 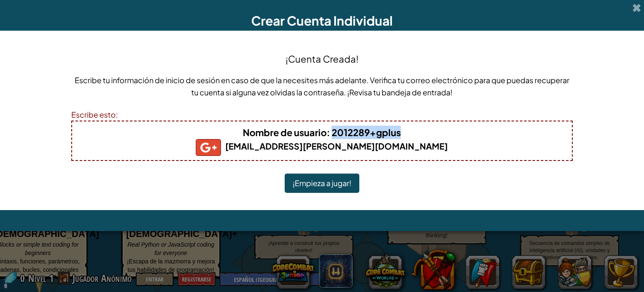 What do you see at coordinates (322, 86) in the screenshot?
I see `p: Escribe tu información de inicio de sesión en caso de que la necesites más adelante. Verifica tu ...` at bounding box center [322, 86].